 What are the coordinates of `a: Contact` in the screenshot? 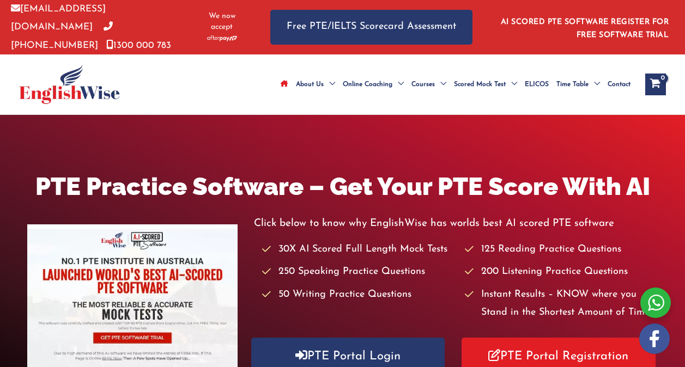 It's located at (619, 84).